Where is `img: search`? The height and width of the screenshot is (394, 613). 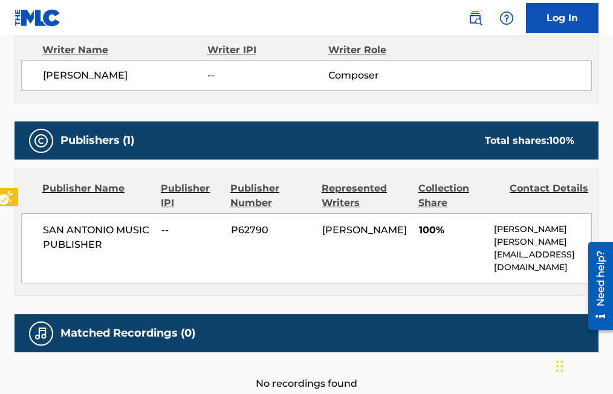
img: search is located at coordinates (475, 18).